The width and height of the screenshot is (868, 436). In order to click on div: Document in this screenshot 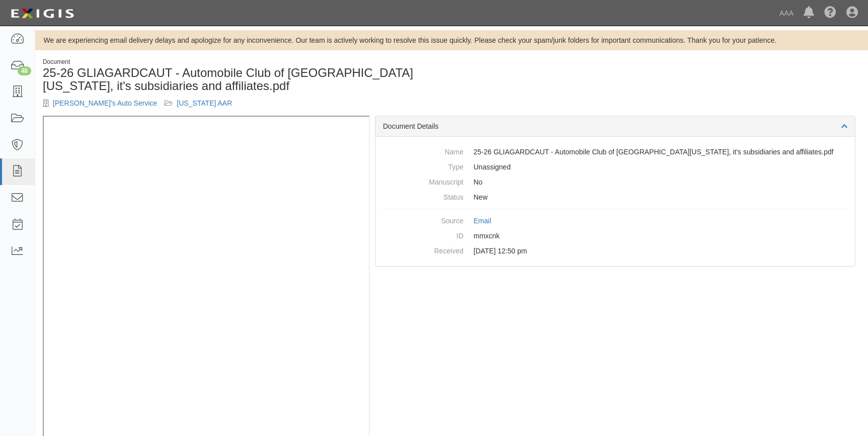, I will do `click(244, 62)`.